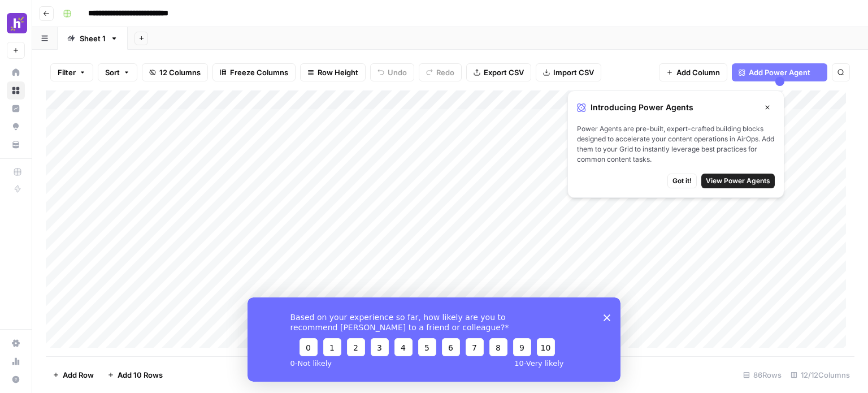  Describe the element at coordinates (298, 50) in the screenshot. I see `button: 10` at that location.